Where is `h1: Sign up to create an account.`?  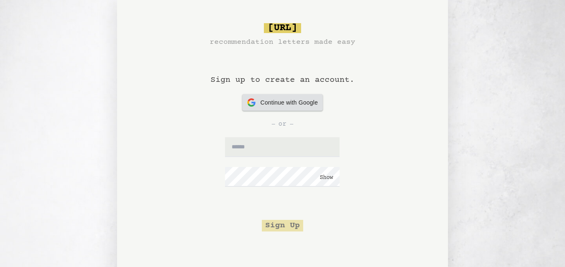
h1: Sign up to create an account. is located at coordinates (282, 71).